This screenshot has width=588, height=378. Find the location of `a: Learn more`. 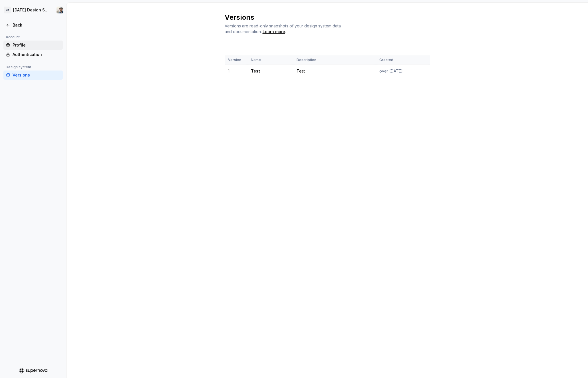

a: Learn more is located at coordinates (274, 32).